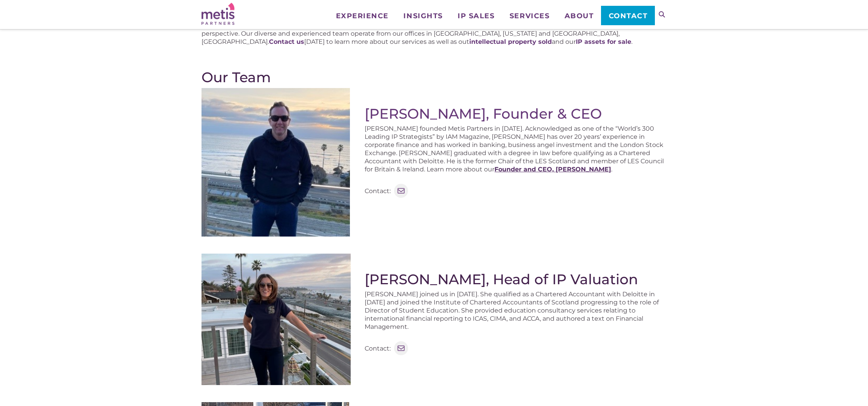 The width and height of the screenshot is (868, 406). Describe the element at coordinates (604, 41) in the screenshot. I see `a: IP assets for sale` at that location.